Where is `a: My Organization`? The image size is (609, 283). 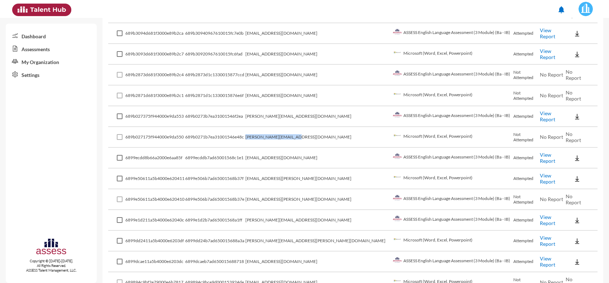 a: My Organization is located at coordinates (51, 62).